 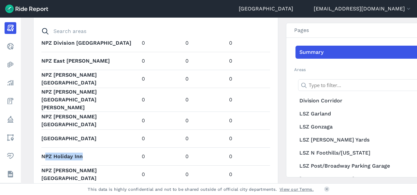 What do you see at coordinates (27, 9) in the screenshot?
I see `img: Ride Report` at bounding box center [27, 9].